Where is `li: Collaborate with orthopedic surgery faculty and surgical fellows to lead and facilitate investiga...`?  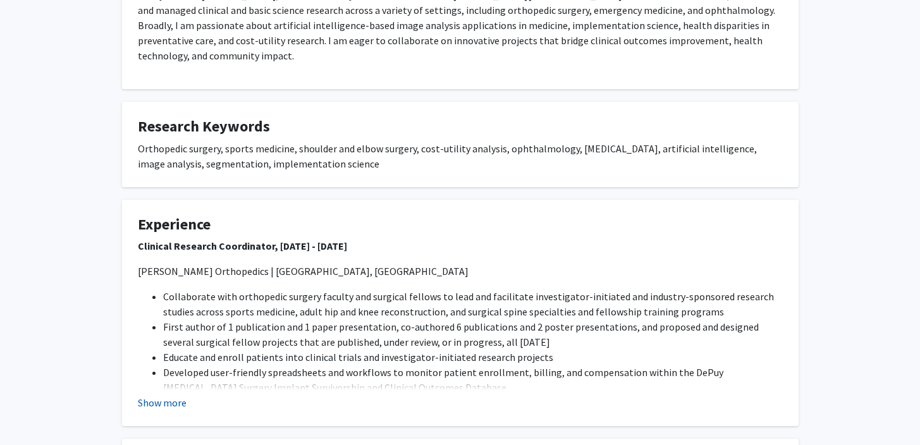 li: Collaborate with orthopedic surgery faculty and surgical fellows to lead and facilitate investiga... is located at coordinates (473, 304).